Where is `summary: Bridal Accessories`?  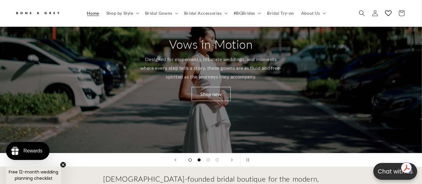 summary: Bridal Accessories is located at coordinates (205, 13).